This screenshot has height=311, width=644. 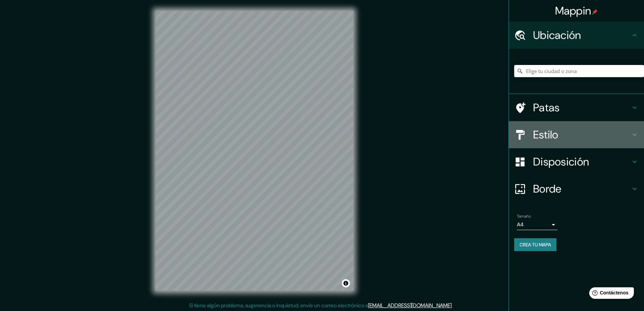 I want to click on font: Mappin, so click(x=573, y=11).